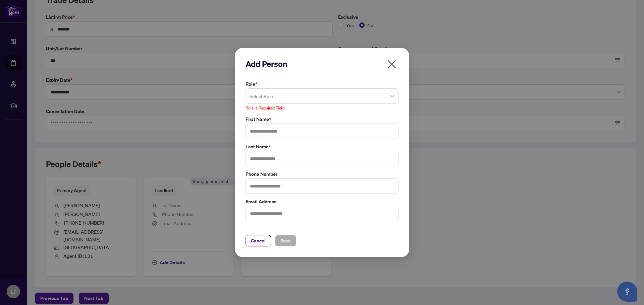 Image resolution: width=644 pixels, height=305 pixels. I want to click on label: Role, so click(322, 84).